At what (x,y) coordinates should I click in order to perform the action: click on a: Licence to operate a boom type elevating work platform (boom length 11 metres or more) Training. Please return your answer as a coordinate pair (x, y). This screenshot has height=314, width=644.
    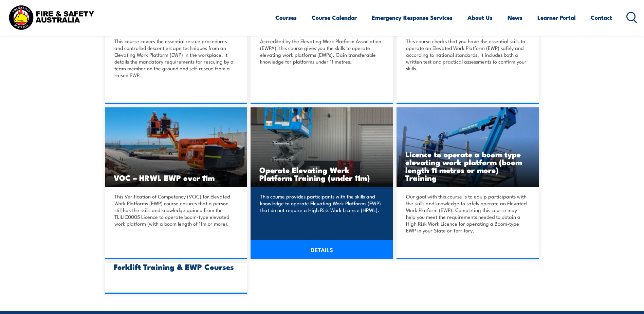
    Looking at the image, I should click on (468, 147).